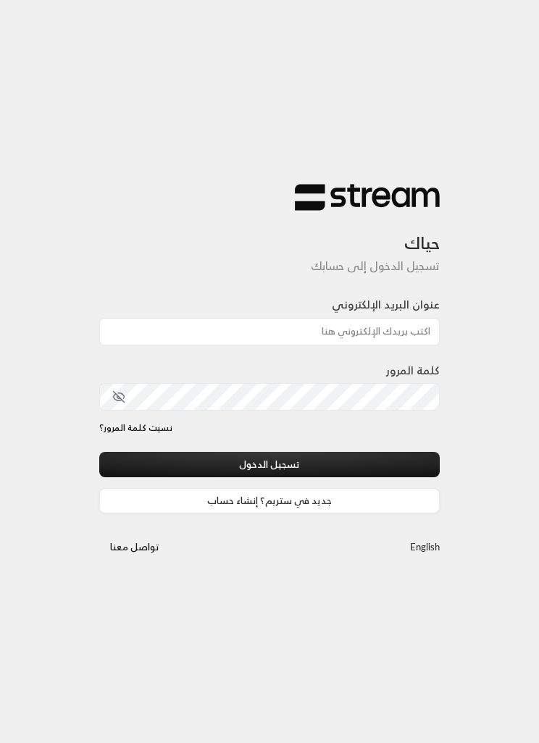  Describe the element at coordinates (424, 547) in the screenshot. I see `a: English` at that location.